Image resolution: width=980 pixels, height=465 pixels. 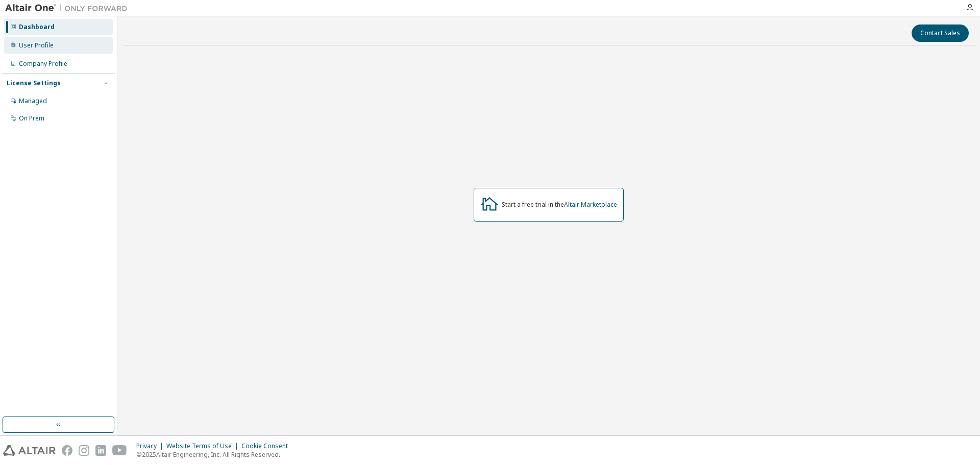 I want to click on p: © 2025 Altair Engineering, Inc. All Rights Reserved., so click(x=215, y=454).